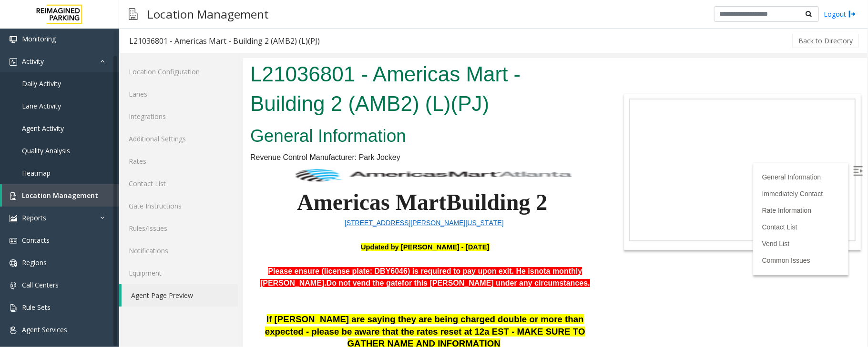 The width and height of the screenshot is (868, 347). I want to click on h3: Location Management, so click(208, 14).